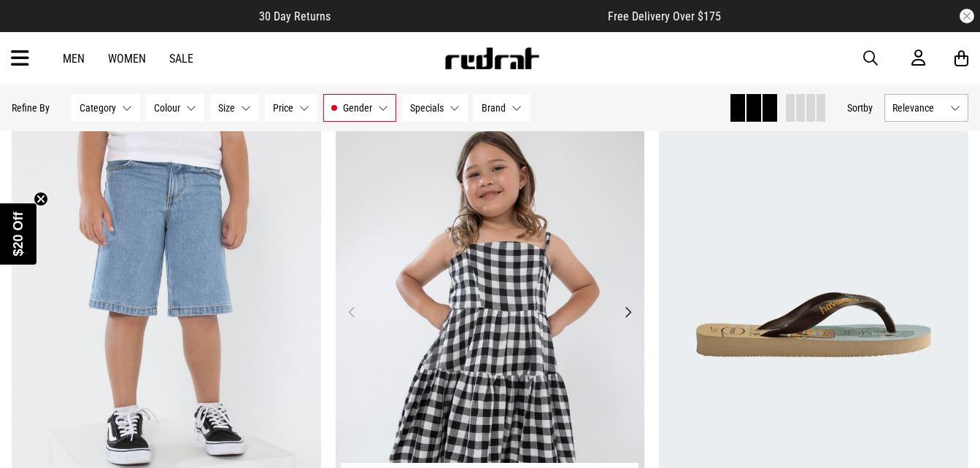 Image resolution: width=980 pixels, height=468 pixels. Describe the element at coordinates (868, 108) in the screenshot. I see `span: by` at that location.